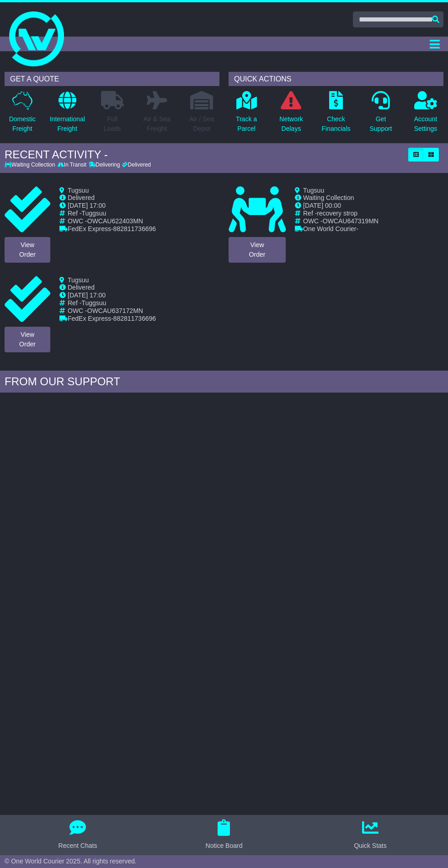  I want to click on a: DomesticFreight, so click(22, 114).